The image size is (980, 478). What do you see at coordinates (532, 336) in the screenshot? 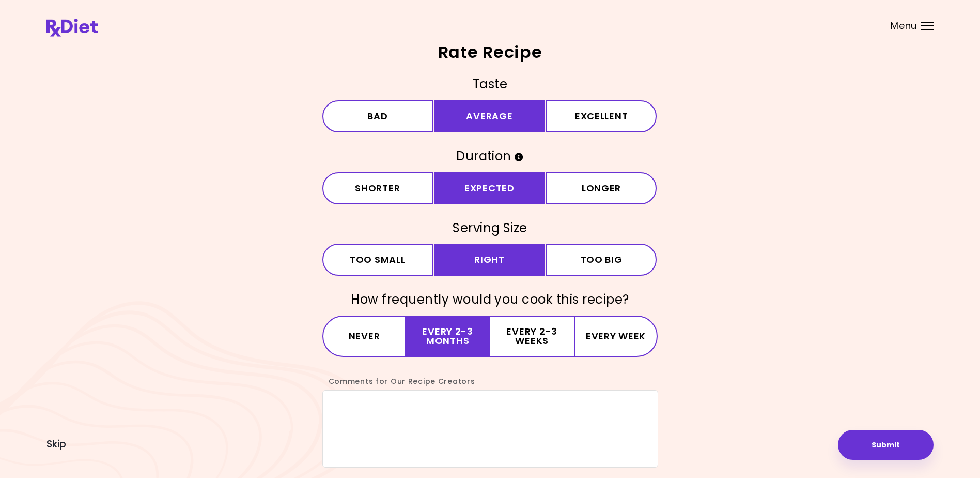
I see `button: Every 2-3 weeks` at bounding box center [532, 336].